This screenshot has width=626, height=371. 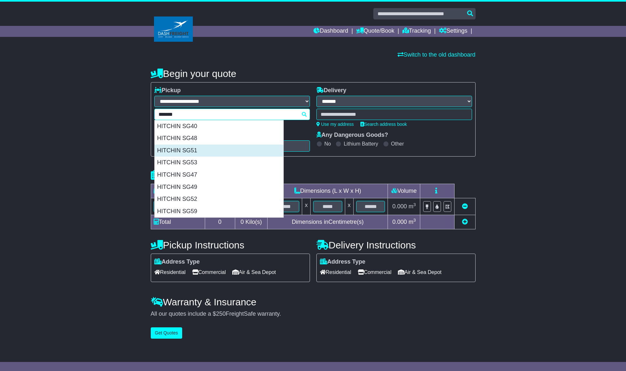 I want to click on label: Delivery, so click(x=331, y=91).